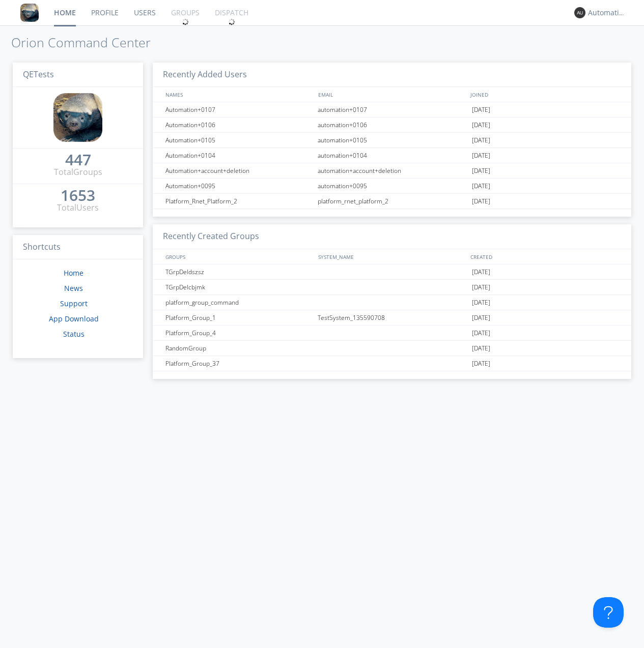 This screenshot has width=644, height=648. Describe the element at coordinates (38, 74) in the screenshot. I see `span: QETests` at that location.